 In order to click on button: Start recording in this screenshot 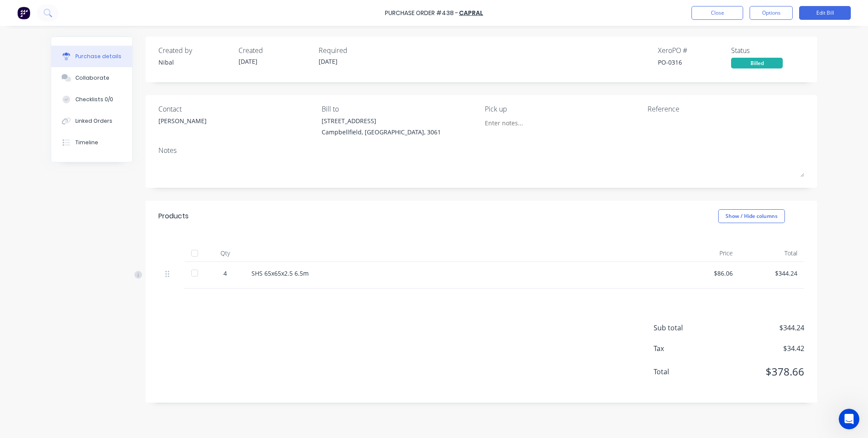, I will do `click(58, 286)`.